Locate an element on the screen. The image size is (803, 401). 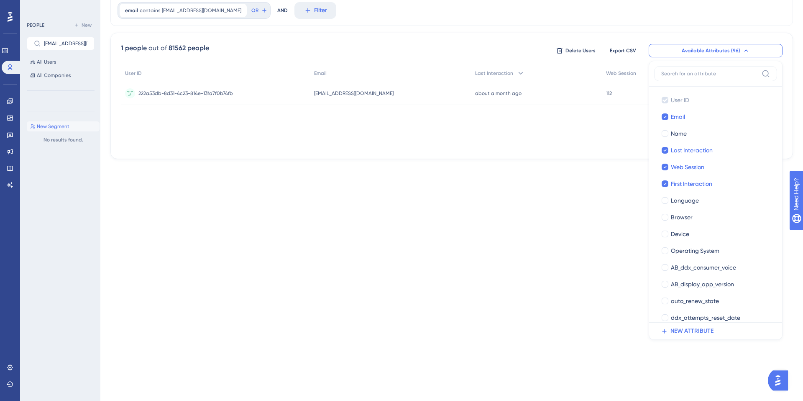
span: Browser is located at coordinates (682, 217).